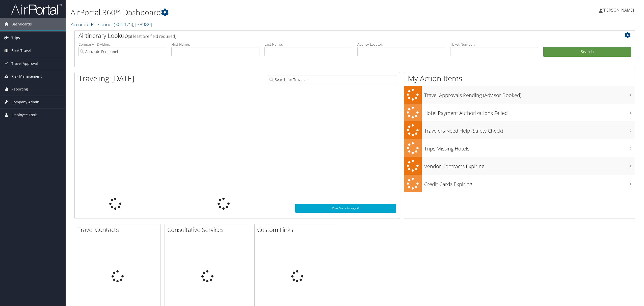 This screenshot has width=644, height=306. What do you see at coordinates (530, 183) in the screenshot?
I see `h3: Credit Cards Expiring` at bounding box center [530, 183].